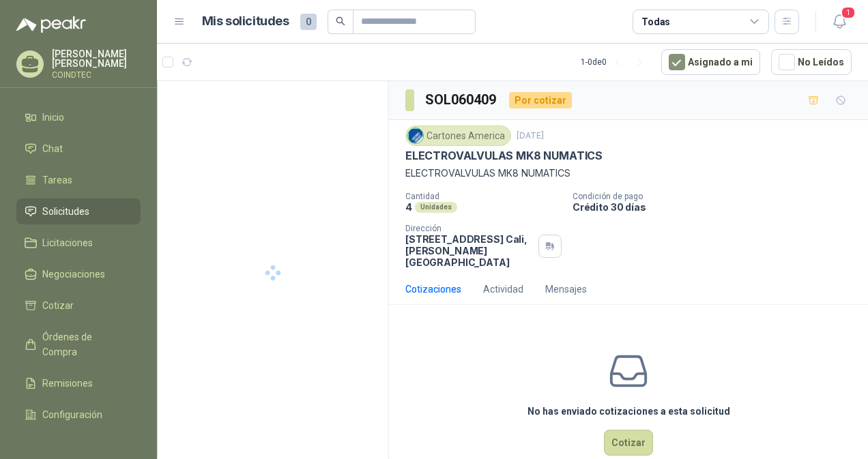 Image resolution: width=868 pixels, height=459 pixels. Describe the element at coordinates (78, 149) in the screenshot. I see `a: Chat` at that location.